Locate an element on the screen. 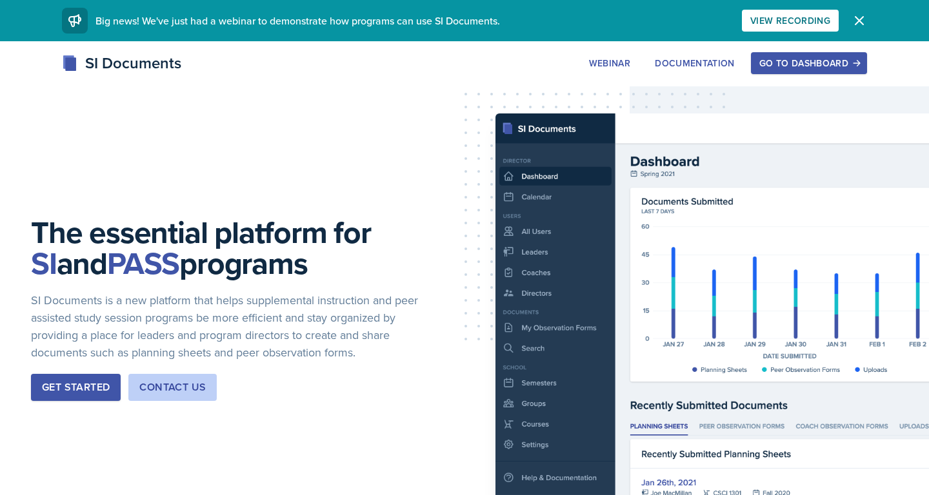  div: Webinar is located at coordinates (609, 63).